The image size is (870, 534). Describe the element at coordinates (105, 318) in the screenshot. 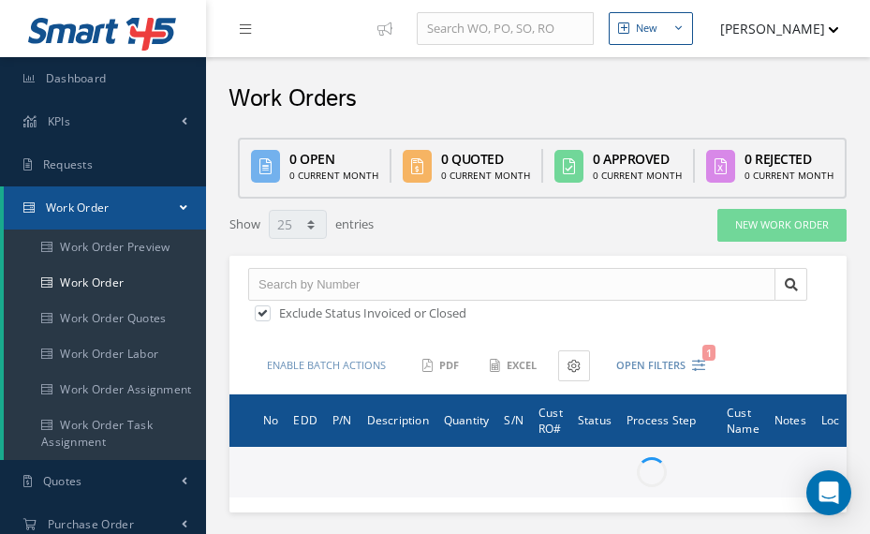

I see `a: Work Order Quotes` at that location.